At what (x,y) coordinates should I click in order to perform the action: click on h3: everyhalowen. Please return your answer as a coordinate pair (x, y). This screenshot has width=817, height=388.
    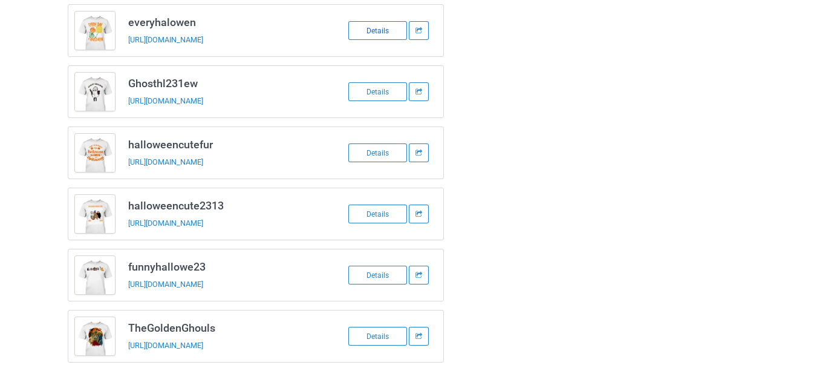
    Looking at the image, I should click on (224, 22).